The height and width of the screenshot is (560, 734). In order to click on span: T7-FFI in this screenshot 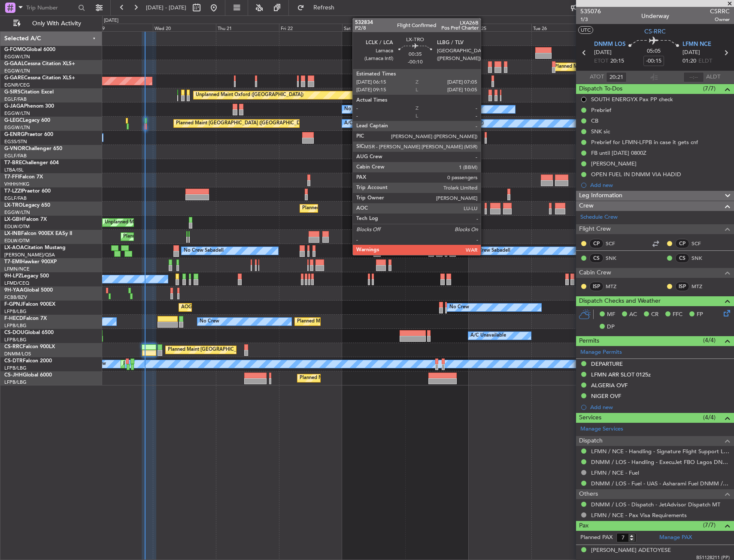, I will do `click(12, 177)`.